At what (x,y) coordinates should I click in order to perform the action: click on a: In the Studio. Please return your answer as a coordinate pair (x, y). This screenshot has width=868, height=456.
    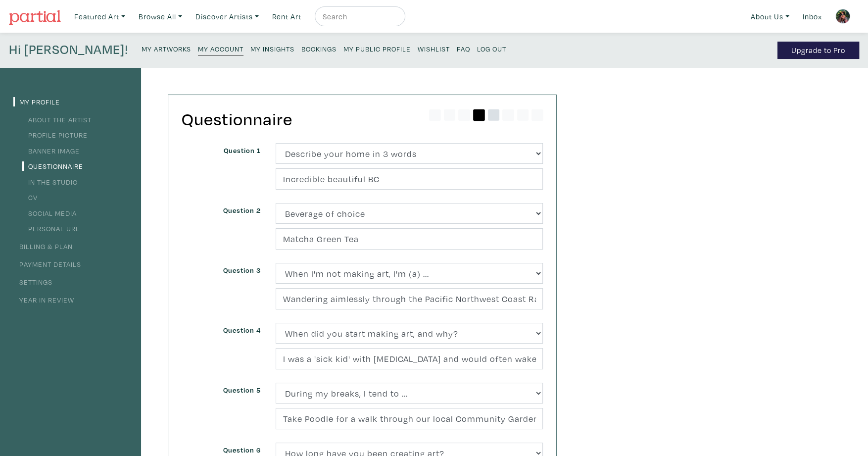
    Looking at the image, I should click on (50, 182).